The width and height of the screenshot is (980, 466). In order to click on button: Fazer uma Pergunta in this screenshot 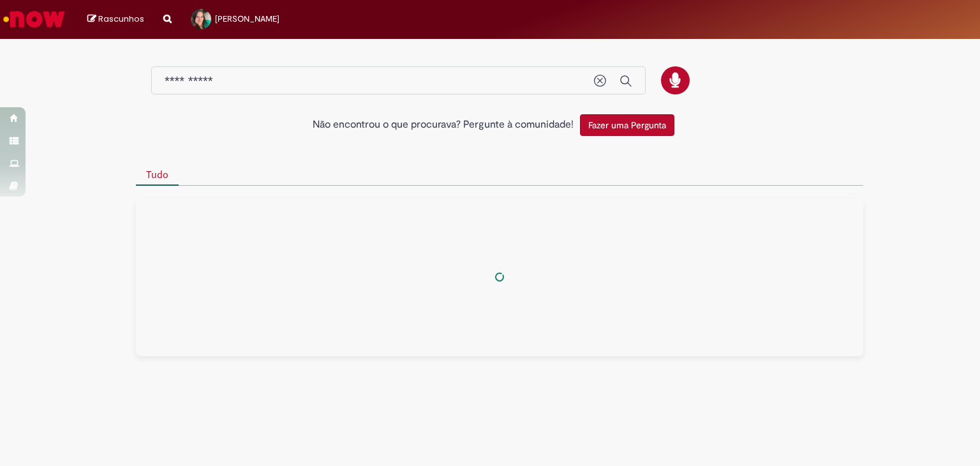, I will do `click(627, 125)`.